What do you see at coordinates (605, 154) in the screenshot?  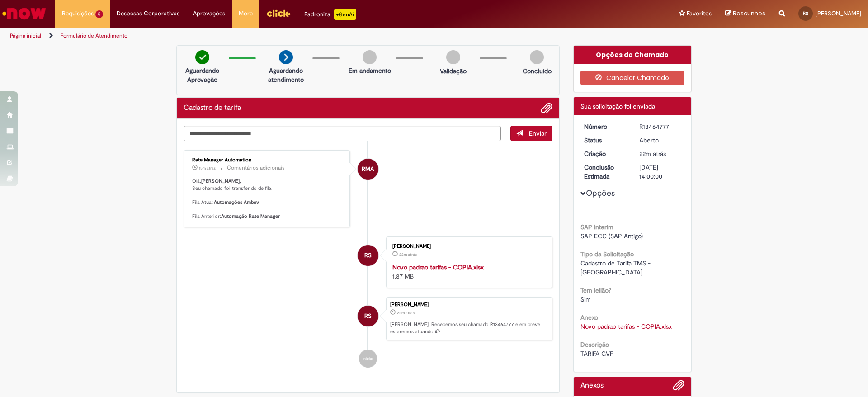 I see `dt: Criação` at bounding box center [605, 154].